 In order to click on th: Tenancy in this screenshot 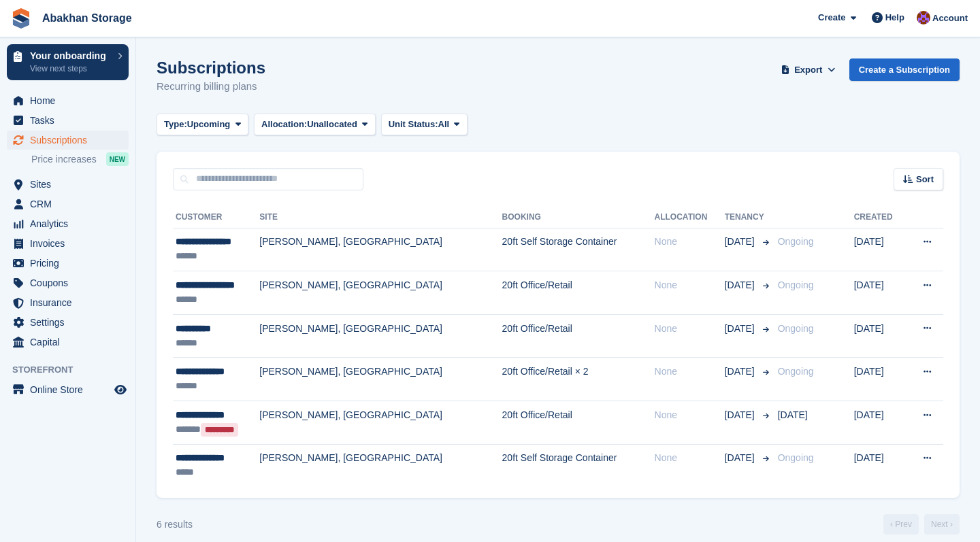, I will do `click(748, 218)`.